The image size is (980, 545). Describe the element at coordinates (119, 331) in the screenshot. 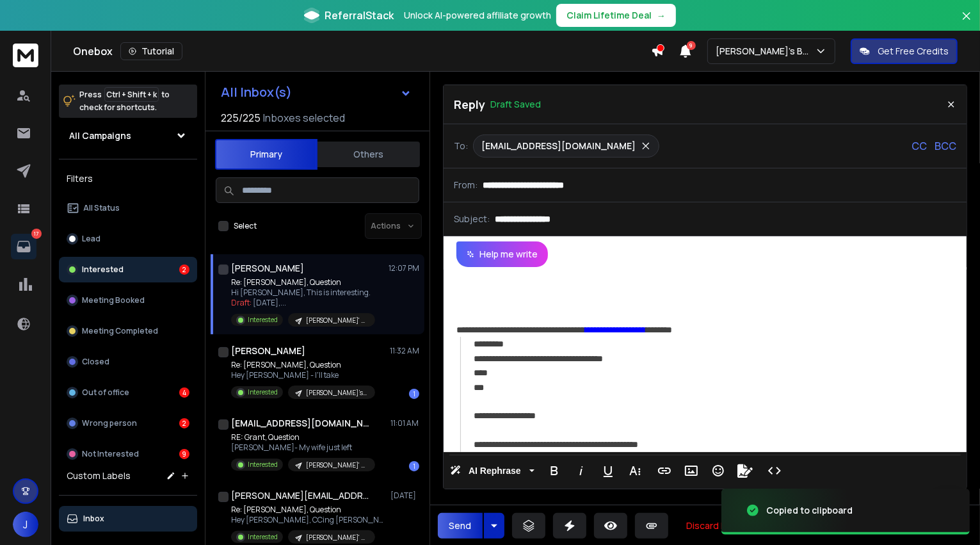

I see `p: Meeting Completed` at that location.